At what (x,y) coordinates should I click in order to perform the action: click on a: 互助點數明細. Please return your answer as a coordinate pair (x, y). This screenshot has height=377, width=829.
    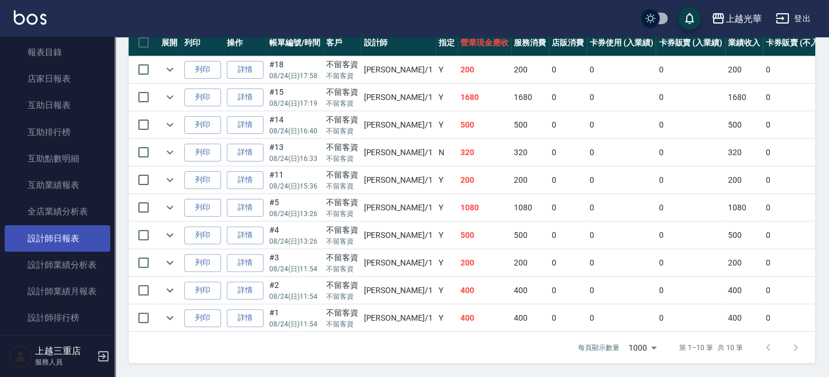
    Looking at the image, I should click on (57, 158).